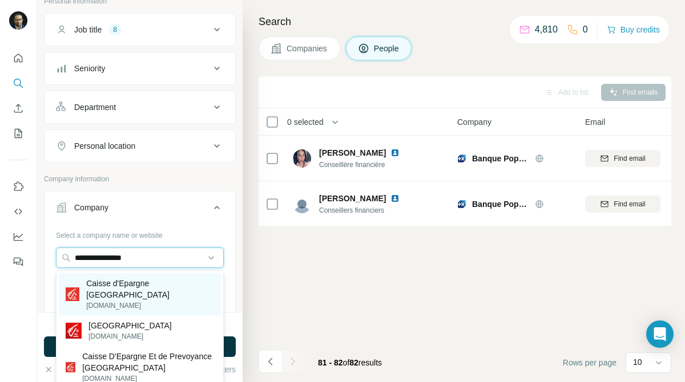  I want to click on div: Personal location, so click(104, 146).